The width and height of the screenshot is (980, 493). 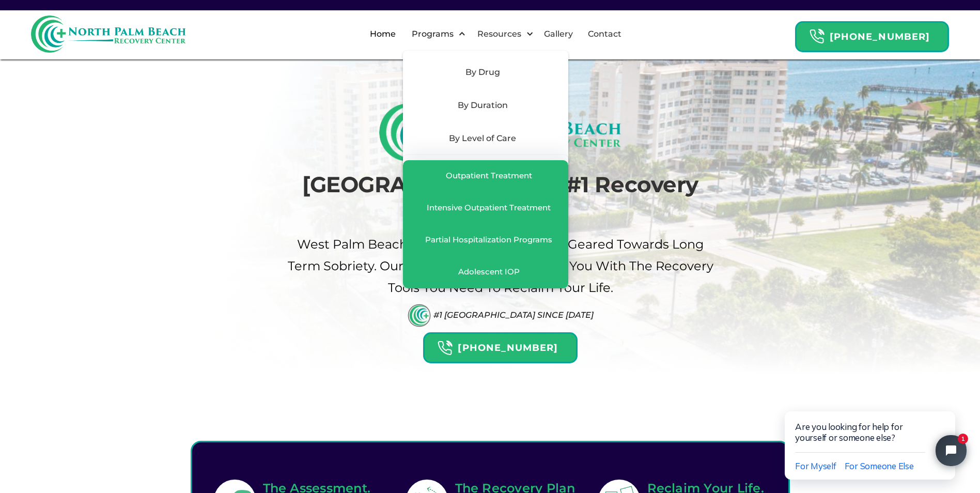 What do you see at coordinates (485, 272) in the screenshot?
I see `a: Adolescent IOP` at bounding box center [485, 272].